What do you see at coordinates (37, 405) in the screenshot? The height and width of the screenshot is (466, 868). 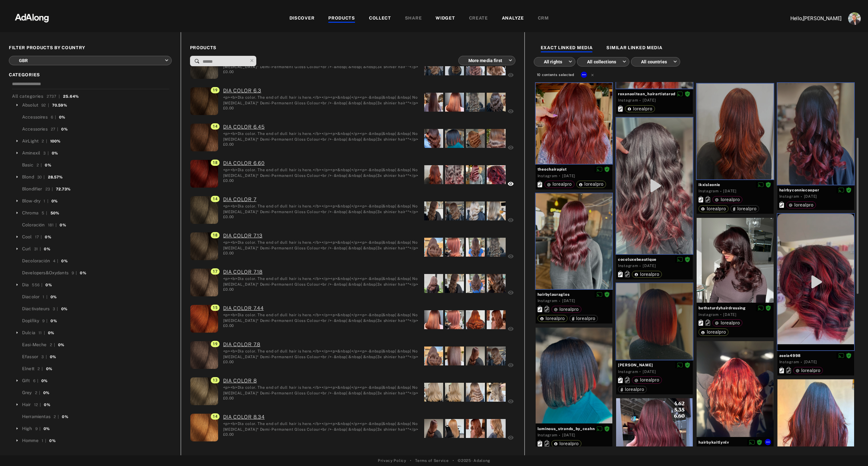 I see `div: 12 |` at bounding box center [37, 405].